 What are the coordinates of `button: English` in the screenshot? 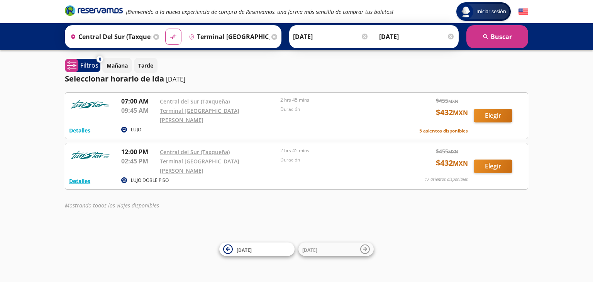 It's located at (523, 12).